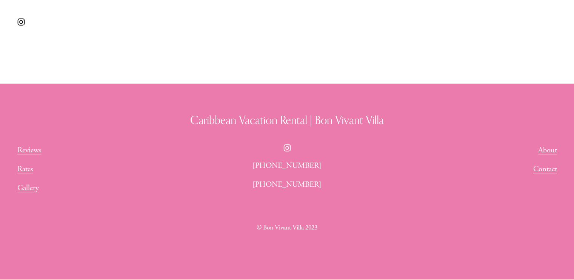  I want to click on a: Contact, so click(545, 169).